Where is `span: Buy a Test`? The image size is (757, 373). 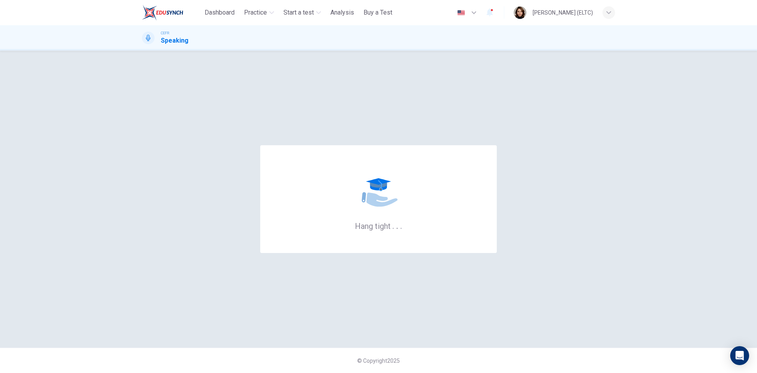
span: Buy a Test is located at coordinates (378, 13).